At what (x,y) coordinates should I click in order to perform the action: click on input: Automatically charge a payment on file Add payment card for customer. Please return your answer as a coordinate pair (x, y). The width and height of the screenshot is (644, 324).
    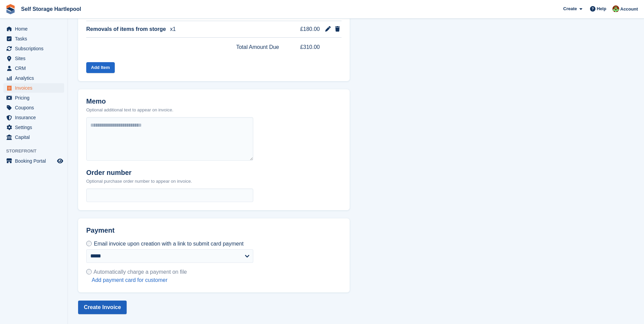
    Looking at the image, I should click on (89, 271).